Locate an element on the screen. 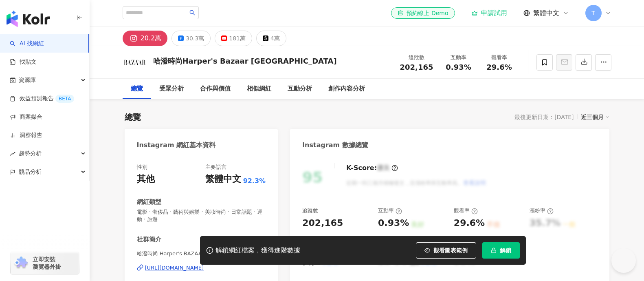 This screenshot has height=281, width=644. div: 30.3萬 is located at coordinates (195, 39).